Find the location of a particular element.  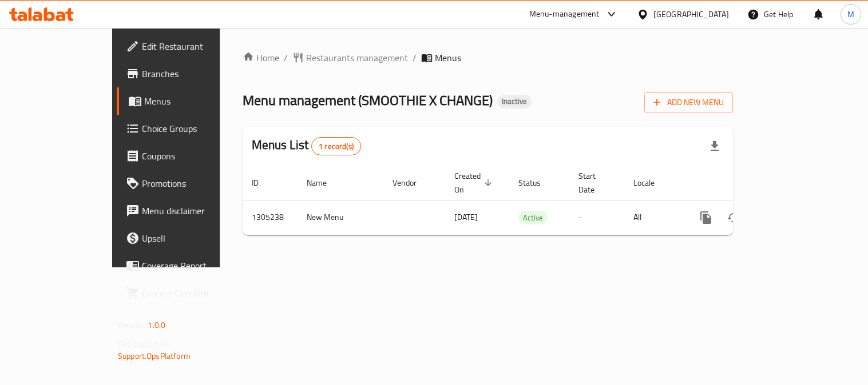

span: Version: is located at coordinates (131, 325).